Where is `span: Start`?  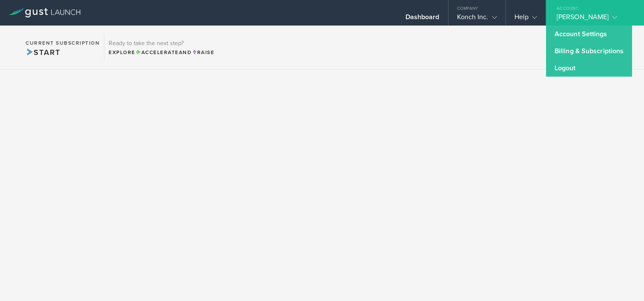 span: Start is located at coordinates (43, 53).